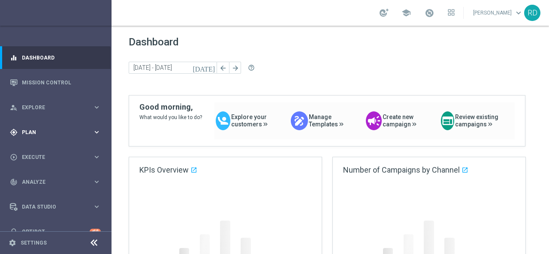 The image size is (549, 254). What do you see at coordinates (33, 243) in the screenshot?
I see `a: Settings` at bounding box center [33, 243].